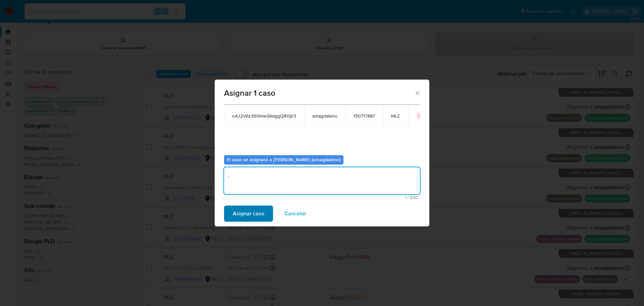 The height and width of the screenshot is (306, 644). Describe the element at coordinates (322, 153) in the screenshot. I see `div: assign-modal` at that location.